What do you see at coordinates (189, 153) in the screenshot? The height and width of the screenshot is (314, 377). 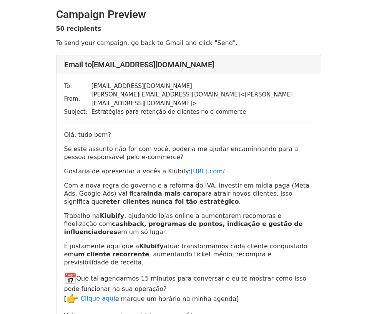 I see `p: Se este assunto não for com você, poderia me ajudar encaminhando para a pessoa responsável pelo e...` at bounding box center [189, 153].